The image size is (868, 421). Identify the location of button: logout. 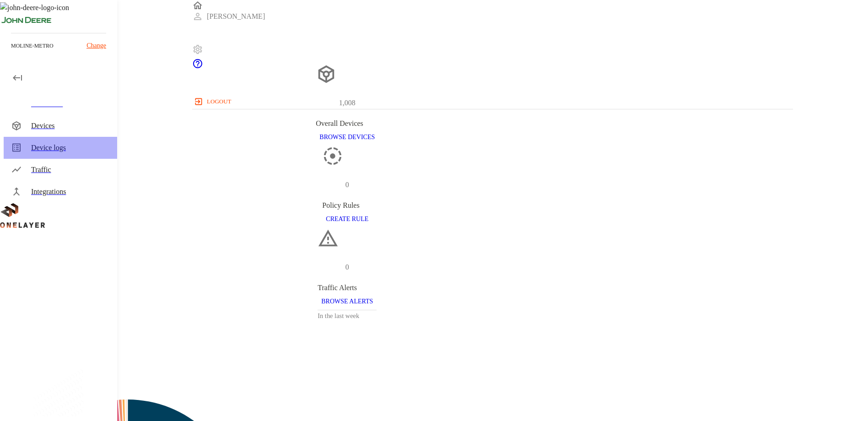
(213, 102).